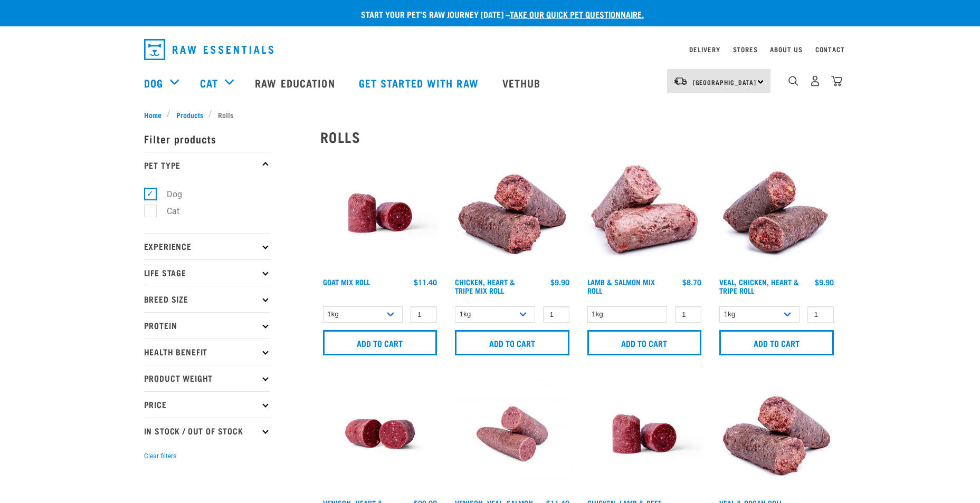 The image size is (980, 503). What do you see at coordinates (207, 405) in the screenshot?
I see `p: Price` at bounding box center [207, 405].